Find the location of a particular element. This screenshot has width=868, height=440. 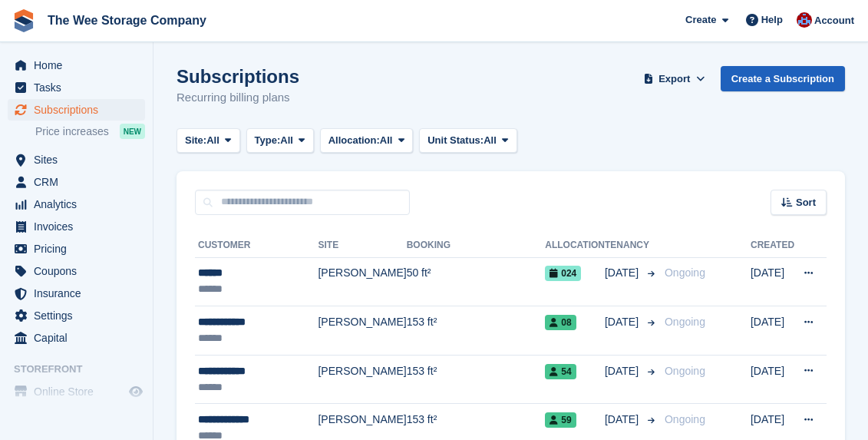

span: Analytics is located at coordinates (80, 204).